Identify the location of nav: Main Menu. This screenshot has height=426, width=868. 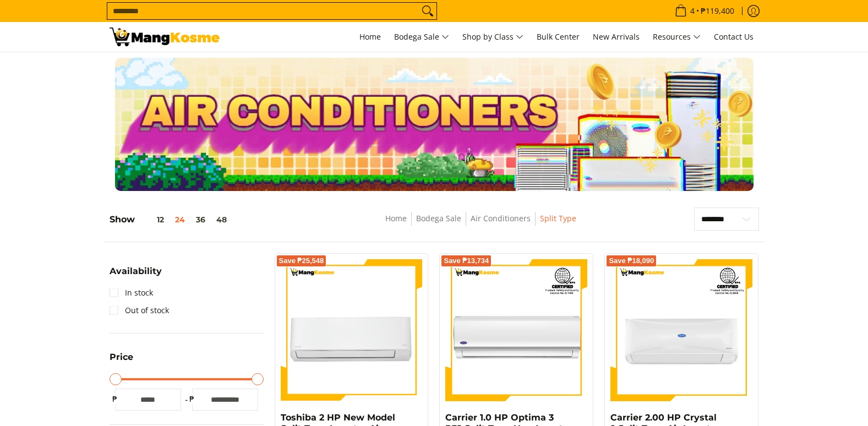
(495, 37).